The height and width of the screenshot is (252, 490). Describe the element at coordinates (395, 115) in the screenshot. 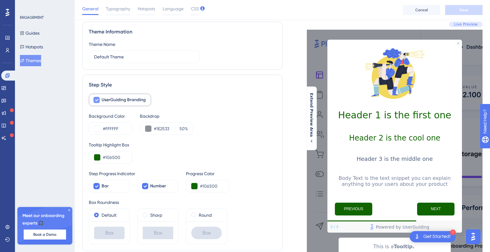

I see `h1: Header 1 is the first one` at that location.